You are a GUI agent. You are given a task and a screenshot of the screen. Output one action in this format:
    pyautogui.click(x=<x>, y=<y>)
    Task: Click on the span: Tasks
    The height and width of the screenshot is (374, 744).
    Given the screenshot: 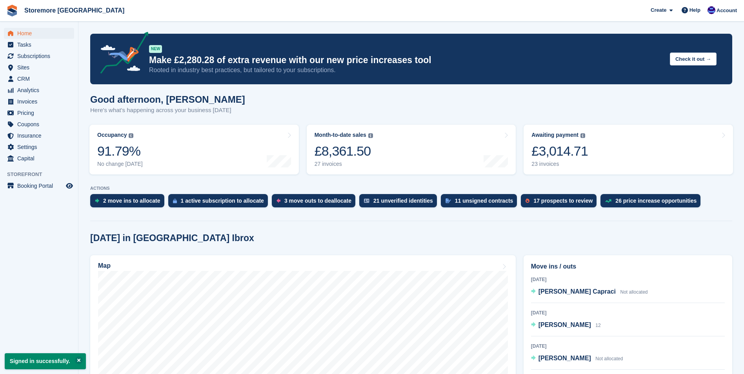 What is the action you would take?
    pyautogui.click(x=41, y=45)
    